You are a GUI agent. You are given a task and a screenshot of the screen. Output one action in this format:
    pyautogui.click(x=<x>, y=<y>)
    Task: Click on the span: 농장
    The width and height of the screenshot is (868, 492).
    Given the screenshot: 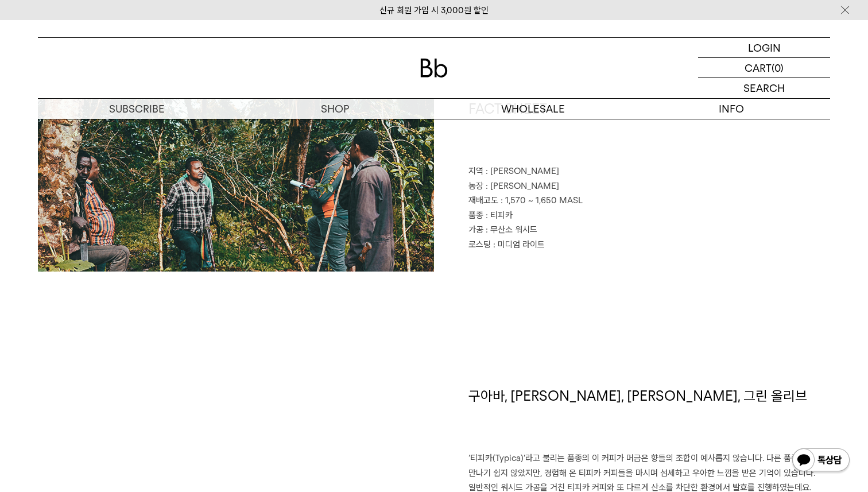 What is the action you would take?
    pyautogui.click(x=476, y=186)
    